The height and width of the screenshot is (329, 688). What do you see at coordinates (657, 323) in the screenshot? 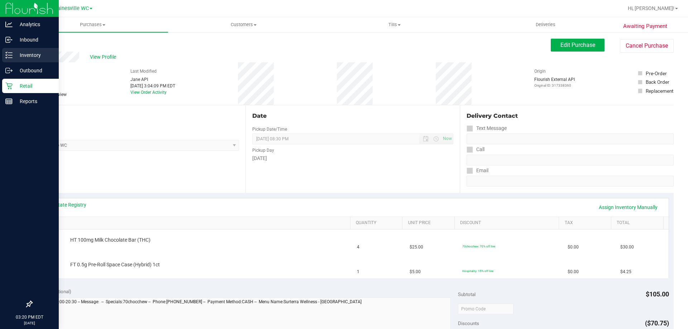
I see `span: ($70.75)` at bounding box center [657, 323].